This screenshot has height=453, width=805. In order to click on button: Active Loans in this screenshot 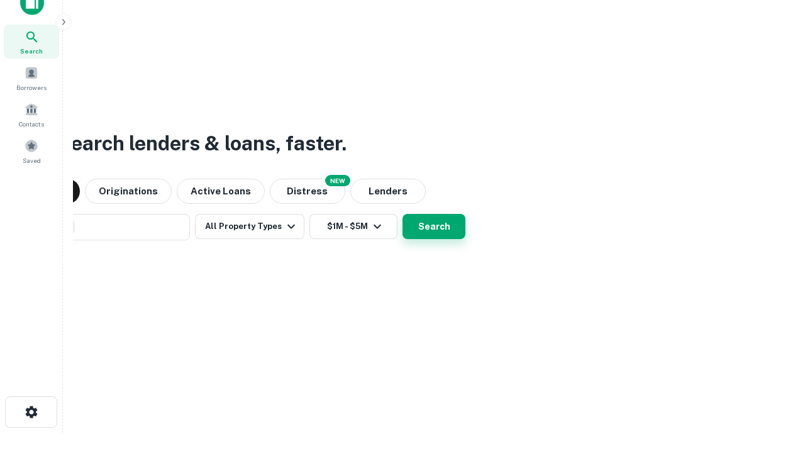, I will do `click(221, 191)`.